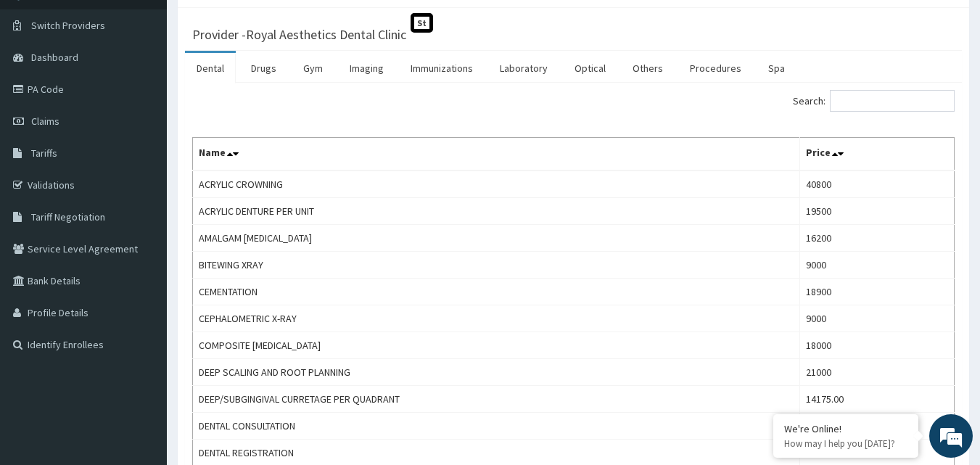  I want to click on a: Gym, so click(313, 68).